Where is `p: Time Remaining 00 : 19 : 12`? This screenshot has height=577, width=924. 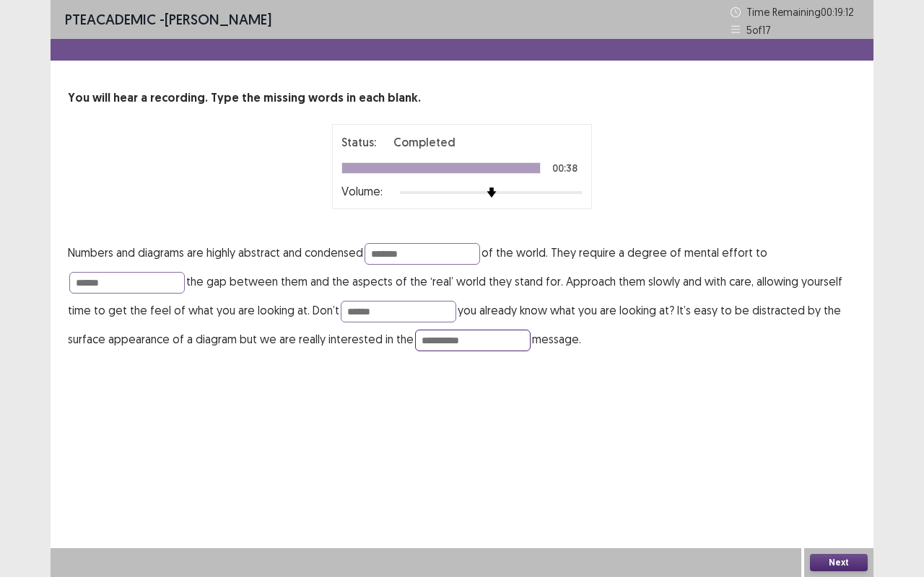 p: Time Remaining 00 : 19 : 12 is located at coordinates (802, 11).